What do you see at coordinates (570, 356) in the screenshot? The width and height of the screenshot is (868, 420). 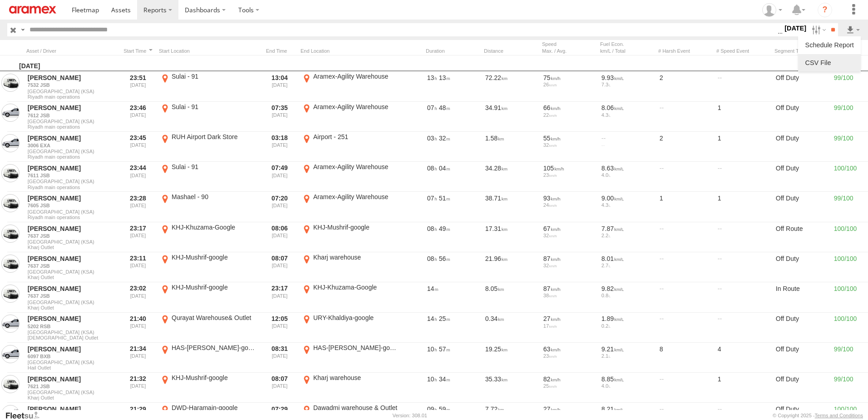 I see `div: 23` at bounding box center [570, 356].